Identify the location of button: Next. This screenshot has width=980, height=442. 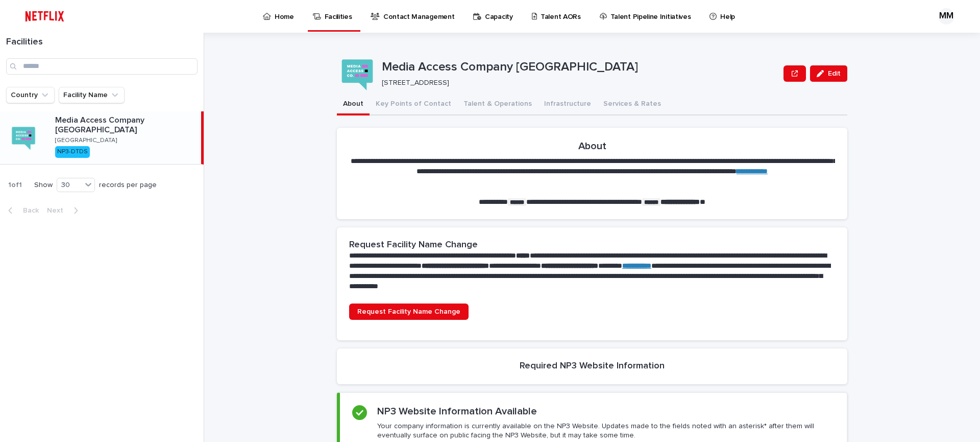
(64, 211).